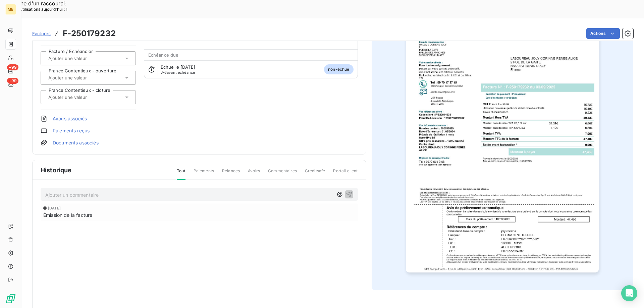 Image resolution: width=644 pixels, height=308 pixels. What do you see at coordinates (68, 215) in the screenshot?
I see `span: Émission de la facture` at bounding box center [68, 215].